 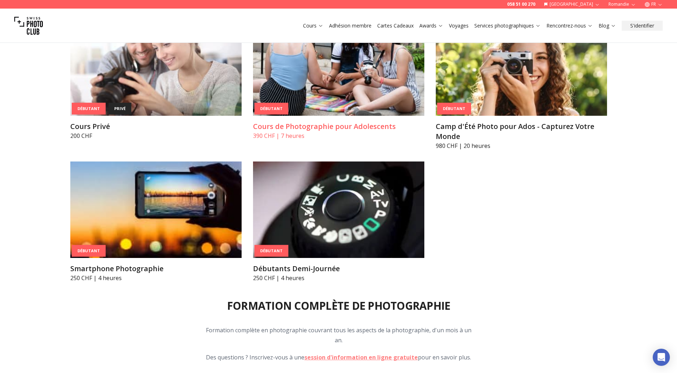 What do you see at coordinates (120, 109) in the screenshot?
I see `div: privé` at bounding box center [120, 109].